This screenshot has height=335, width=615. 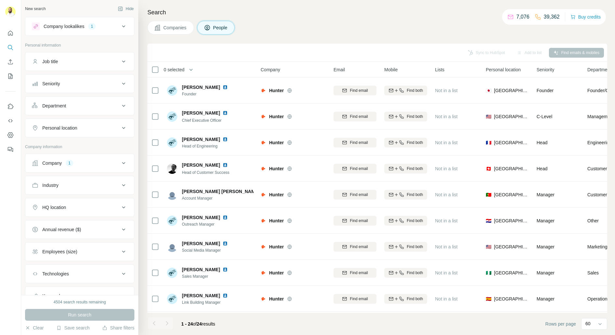 What do you see at coordinates (10, 135) in the screenshot?
I see `button: Dashboard` at bounding box center [10, 135].